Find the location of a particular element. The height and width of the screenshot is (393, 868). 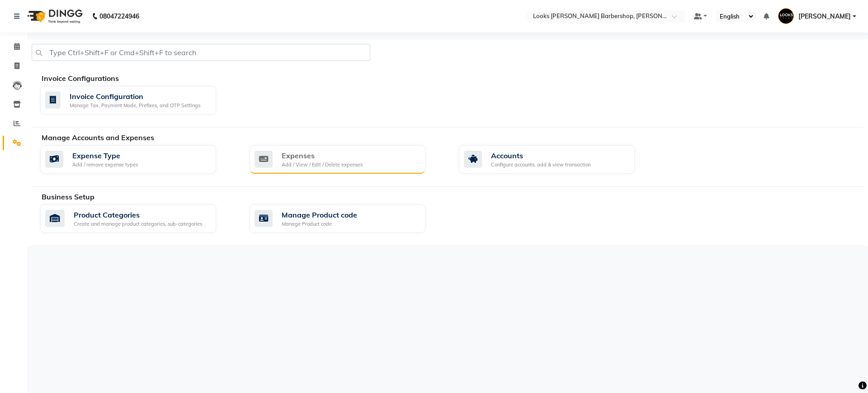

div: Add / remove expense types is located at coordinates (105, 164).